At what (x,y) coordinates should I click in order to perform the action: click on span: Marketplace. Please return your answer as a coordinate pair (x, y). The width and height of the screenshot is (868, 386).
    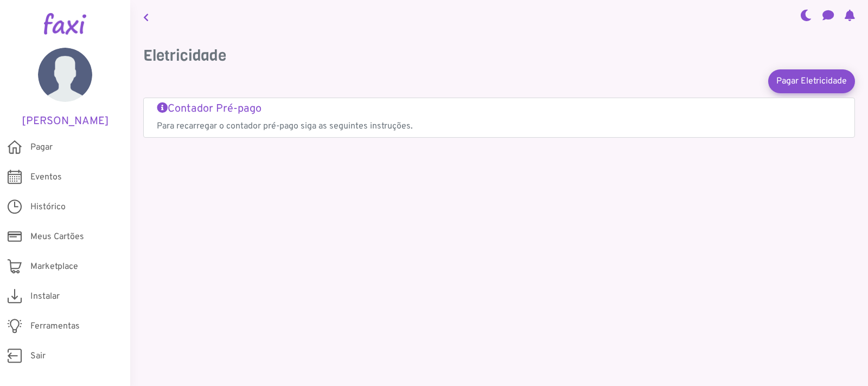
    Looking at the image, I should click on (55, 267).